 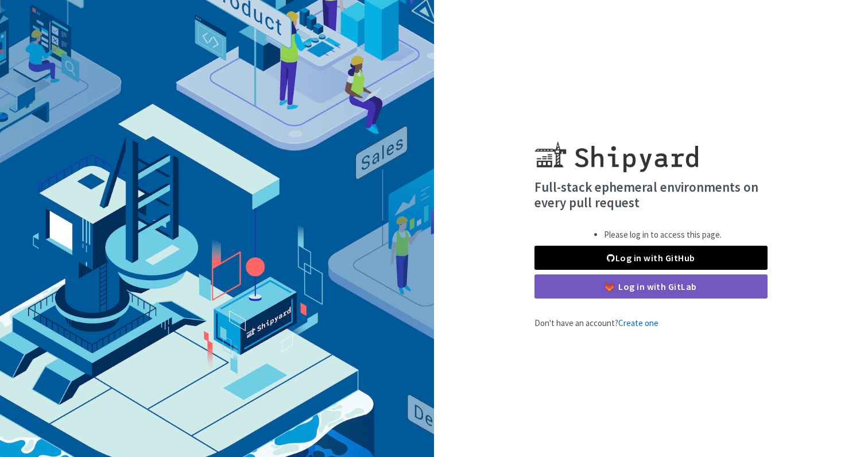 I want to click on img: gitlab-color.svg, so click(x=609, y=287).